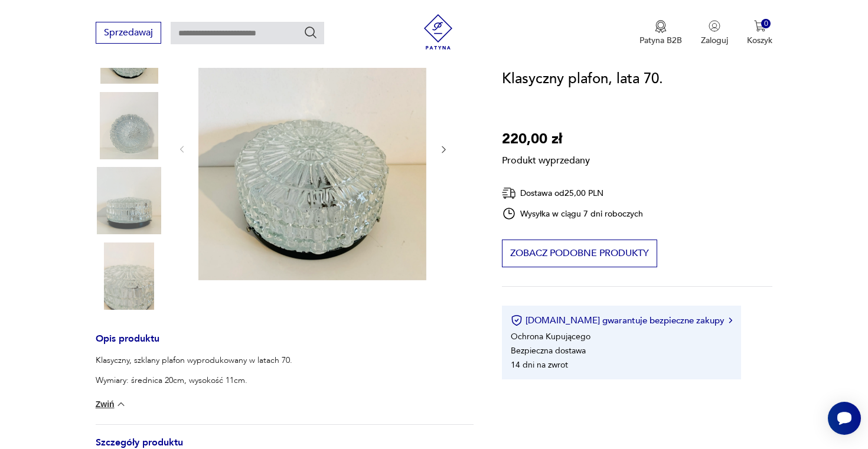  Describe the element at coordinates (760, 26) in the screenshot. I see `img: Ikona koszyka` at that location.